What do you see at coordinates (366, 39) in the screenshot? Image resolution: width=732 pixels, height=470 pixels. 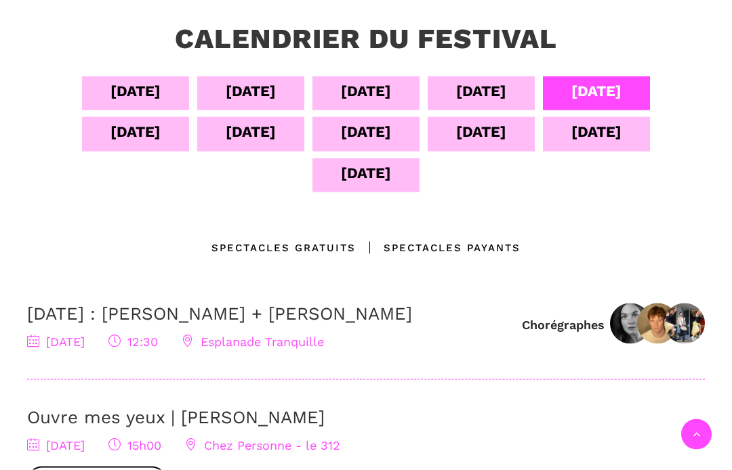 I see `h3: Calendrier du festival` at bounding box center [366, 39].